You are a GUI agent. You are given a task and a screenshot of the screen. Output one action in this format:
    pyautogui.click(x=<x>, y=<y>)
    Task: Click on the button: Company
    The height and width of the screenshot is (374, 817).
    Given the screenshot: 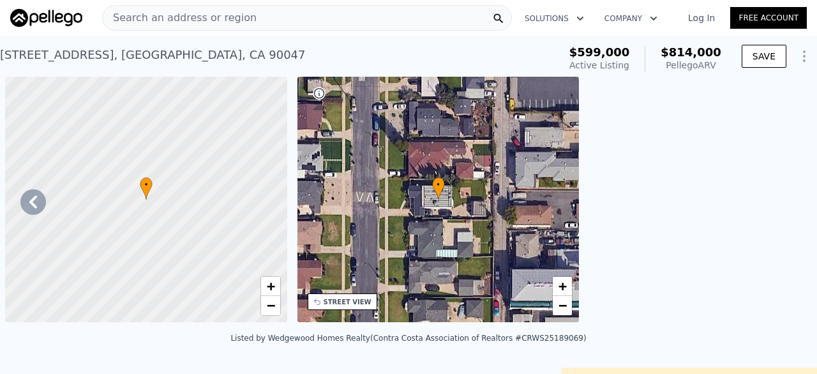 What is the action you would take?
    pyautogui.click(x=631, y=19)
    